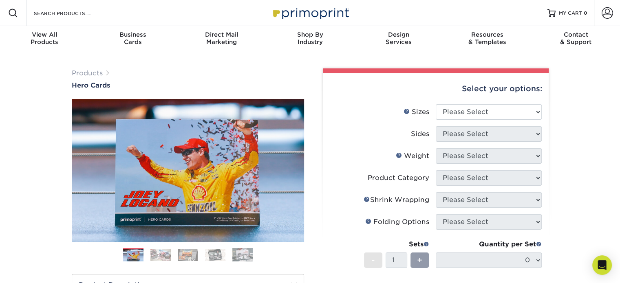  Describe the element at coordinates (188, 255) in the screenshot. I see `img: Hero Cards 03` at that location.